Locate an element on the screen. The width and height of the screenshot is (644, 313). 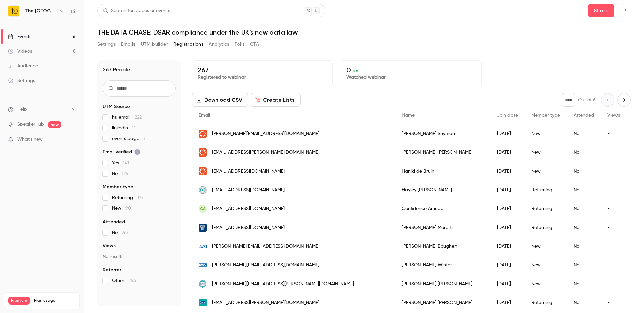
button: CTA is located at coordinates (254, 44).